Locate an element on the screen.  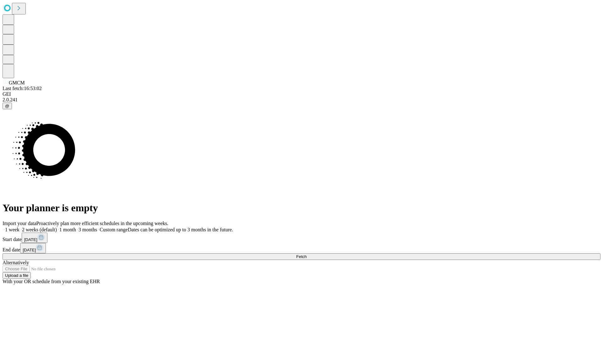
span: Alternatively is located at coordinates (16, 262).